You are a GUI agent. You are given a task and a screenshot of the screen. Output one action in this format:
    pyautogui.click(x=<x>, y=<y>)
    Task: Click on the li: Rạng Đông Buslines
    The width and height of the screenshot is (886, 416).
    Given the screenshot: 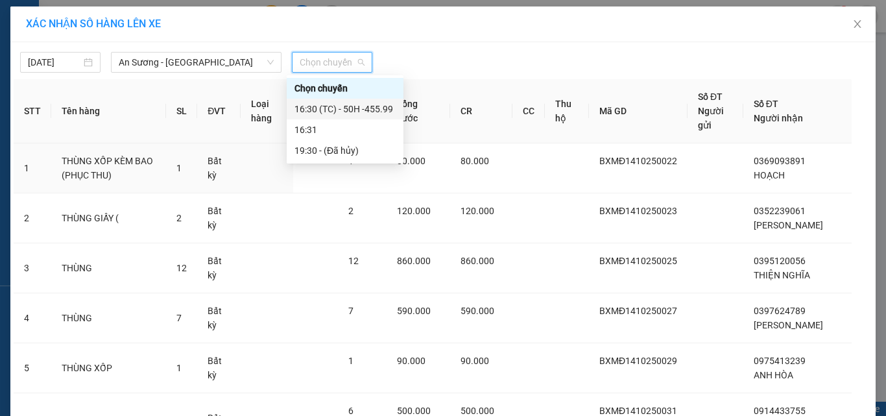 What is the action you would take?
    pyautogui.click(x=97, y=30)
    